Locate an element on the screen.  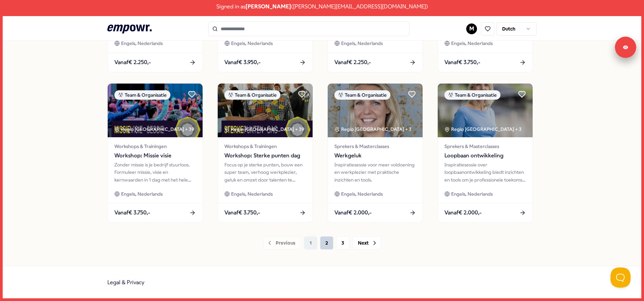
button: Next is located at coordinates (367, 243).